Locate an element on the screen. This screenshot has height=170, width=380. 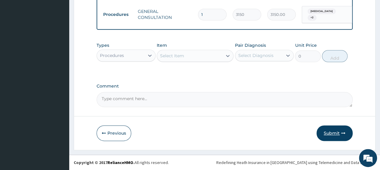
footer: All rights reserved. is located at coordinates (224, 163).